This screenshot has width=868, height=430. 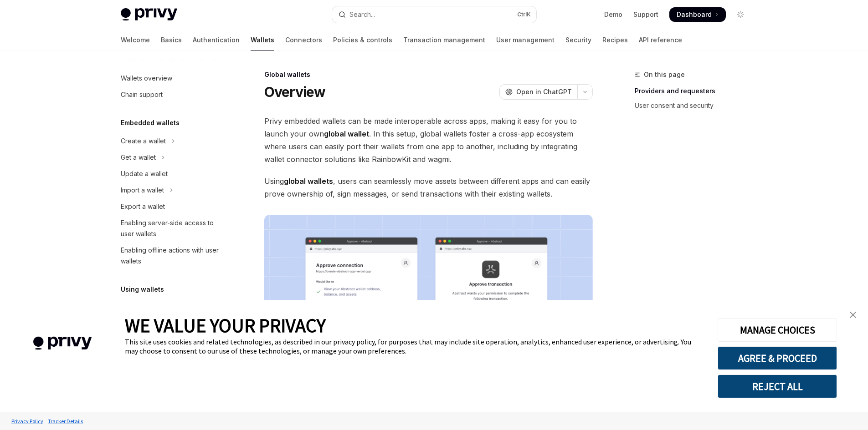 I want to click on div: Get a wallet, so click(x=138, y=158).